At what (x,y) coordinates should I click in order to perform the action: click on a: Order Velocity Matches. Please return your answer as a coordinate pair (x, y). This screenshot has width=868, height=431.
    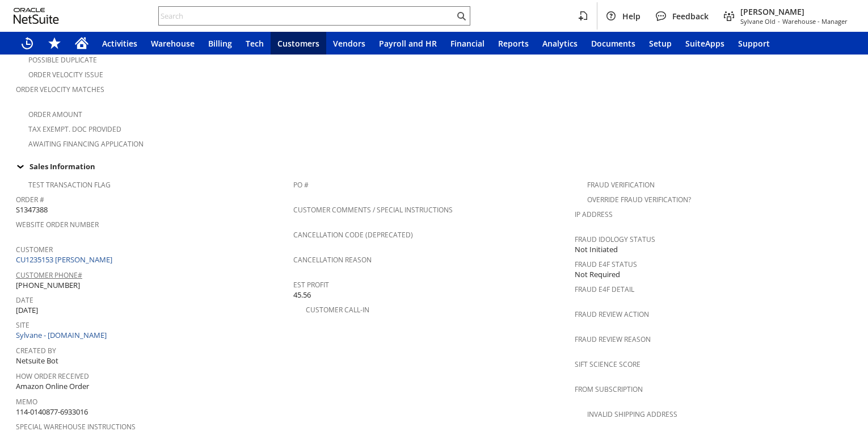
    Looking at the image, I should click on (60, 89).